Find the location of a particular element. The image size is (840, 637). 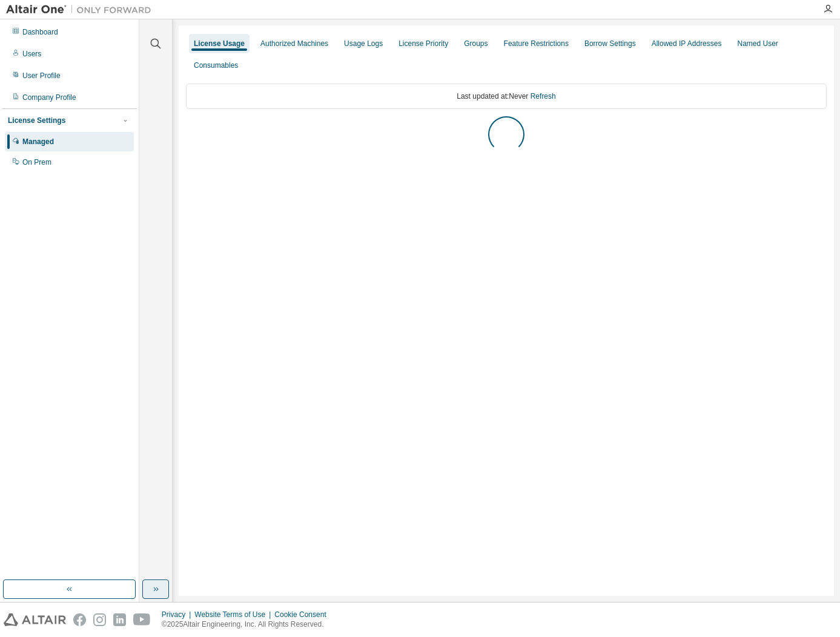

div: Usage Logs is located at coordinates (363, 44).